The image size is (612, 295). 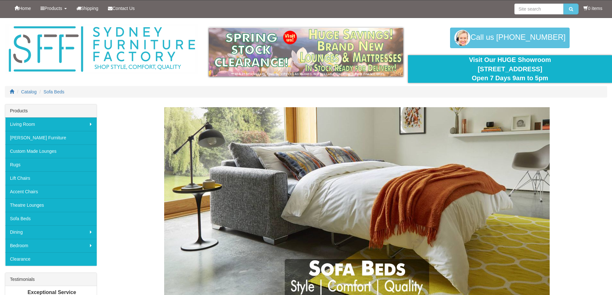 I want to click on span: Catalog, so click(x=29, y=92).